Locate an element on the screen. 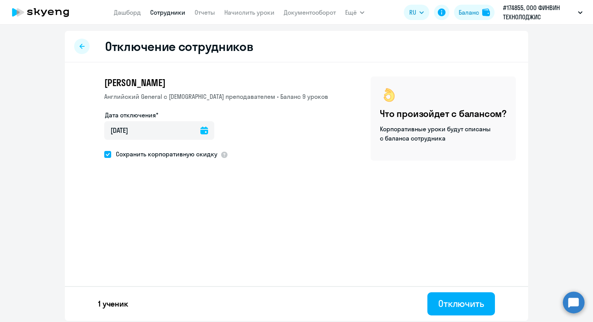 The width and height of the screenshot is (593, 322). a: Отчеты is located at coordinates (205, 12).